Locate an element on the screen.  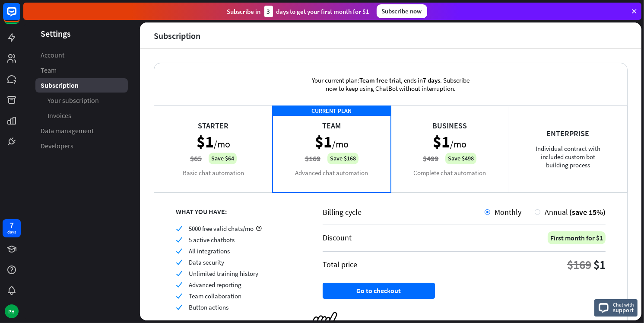
span: Button actions is located at coordinates (209, 307).